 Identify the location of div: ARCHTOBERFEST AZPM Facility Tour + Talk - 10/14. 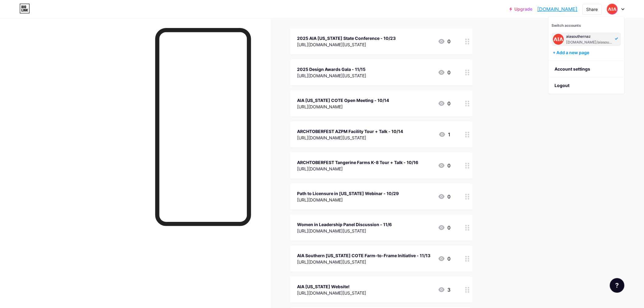
(350, 131).